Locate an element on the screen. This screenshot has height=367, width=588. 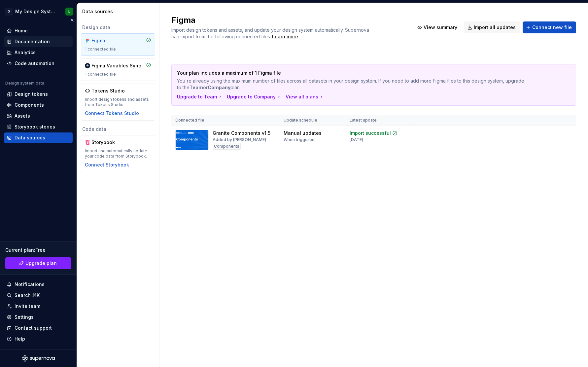
div: Settings is located at coordinates (24, 317).